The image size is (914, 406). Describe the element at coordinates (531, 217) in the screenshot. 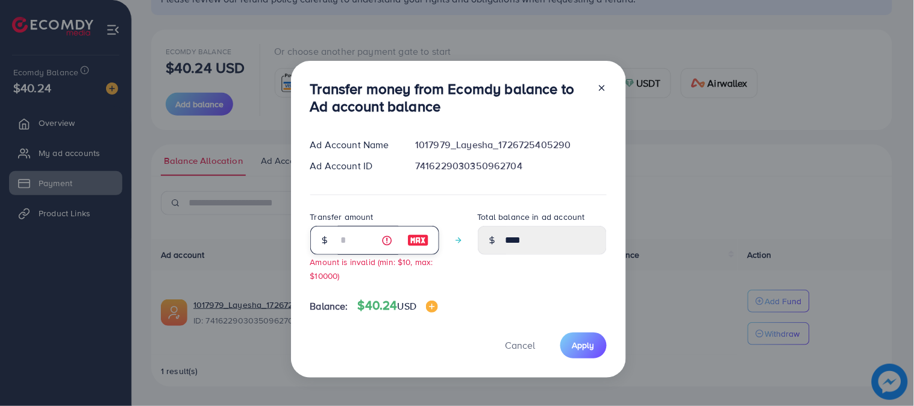

I see `label: Total balance in ad account` at that location.